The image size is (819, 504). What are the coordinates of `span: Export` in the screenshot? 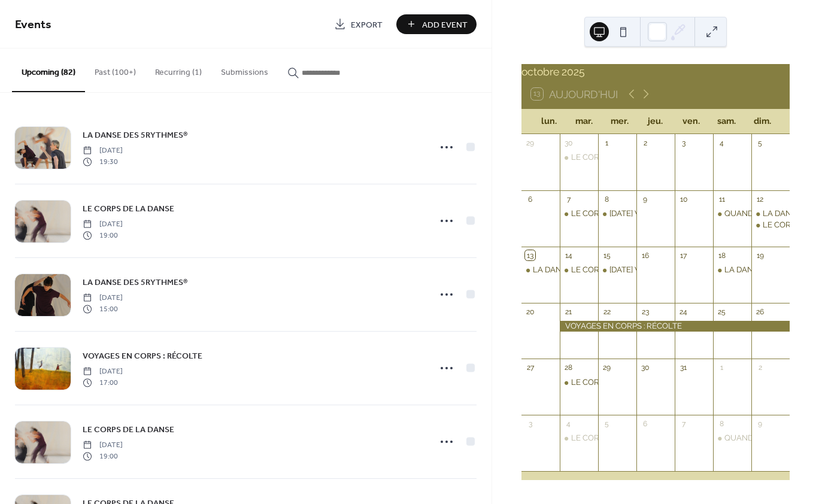 It's located at (366, 24).